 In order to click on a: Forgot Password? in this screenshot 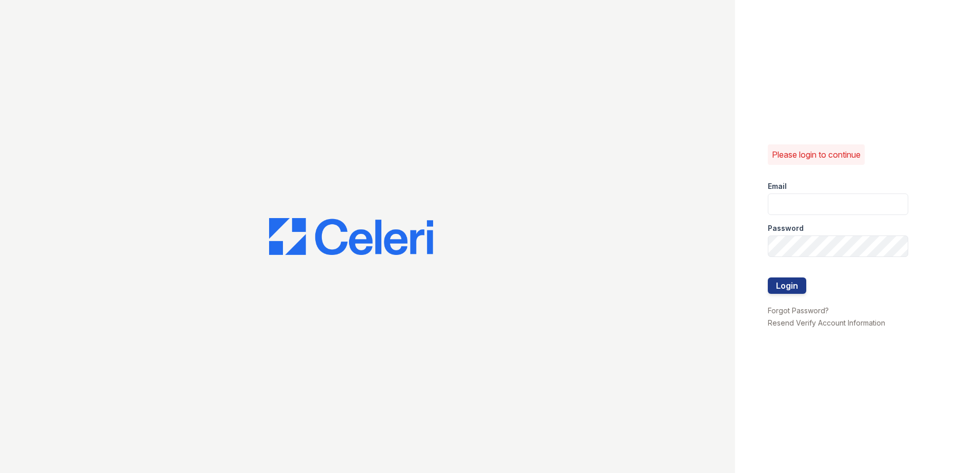, I will do `click(798, 310)`.